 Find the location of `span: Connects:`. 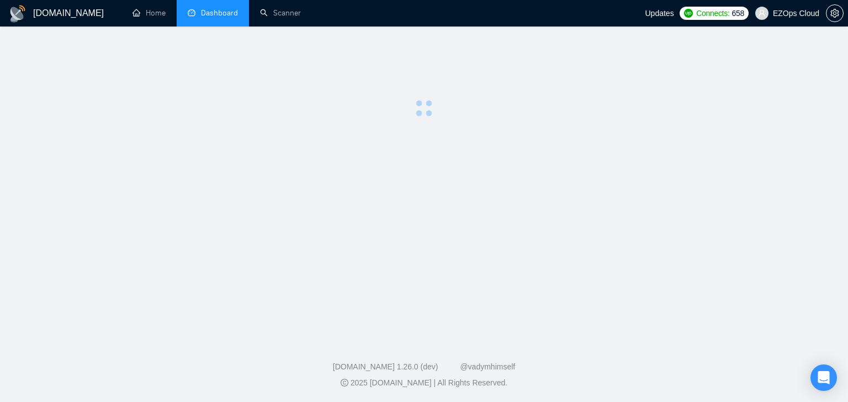

span: Connects: is located at coordinates (712, 13).